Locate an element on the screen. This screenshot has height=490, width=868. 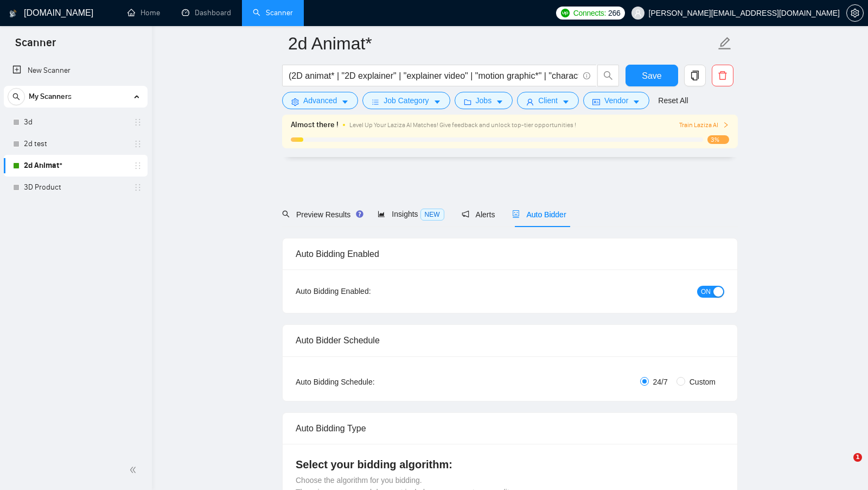
span: Level Up Your Laziza AI Matches! Give feedback and unlock top-tier opportunities ! is located at coordinates (463, 125).